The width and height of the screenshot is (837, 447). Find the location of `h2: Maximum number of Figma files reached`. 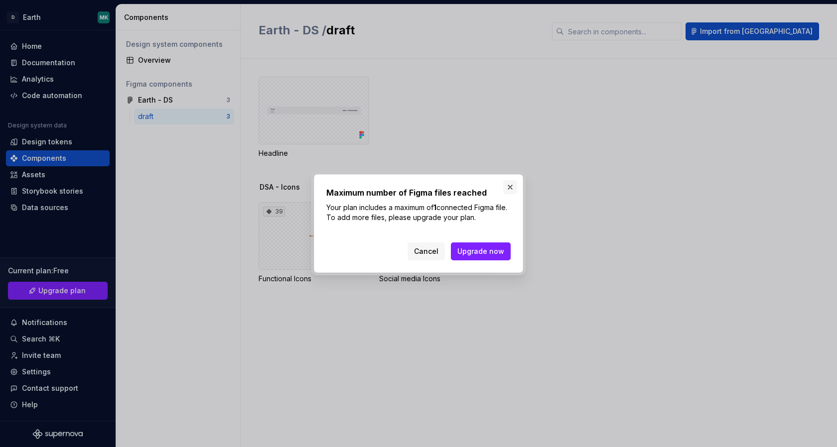

h2: Maximum number of Figma files reached is located at coordinates (418, 193).